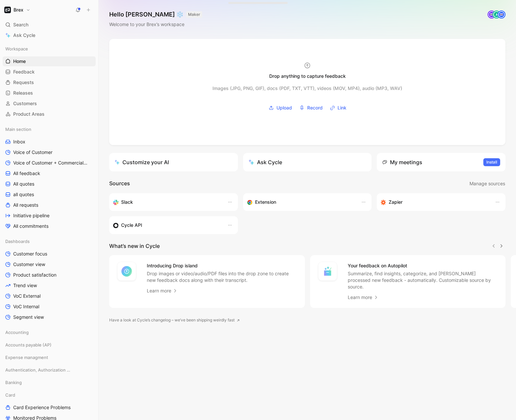  I want to click on a: Voice of Customer + Commercial NRR Feedback, so click(49, 163).